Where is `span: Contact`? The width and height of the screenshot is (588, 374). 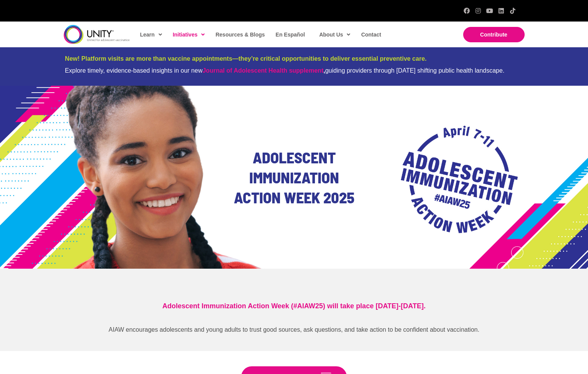
span: Contact is located at coordinates (371, 34).